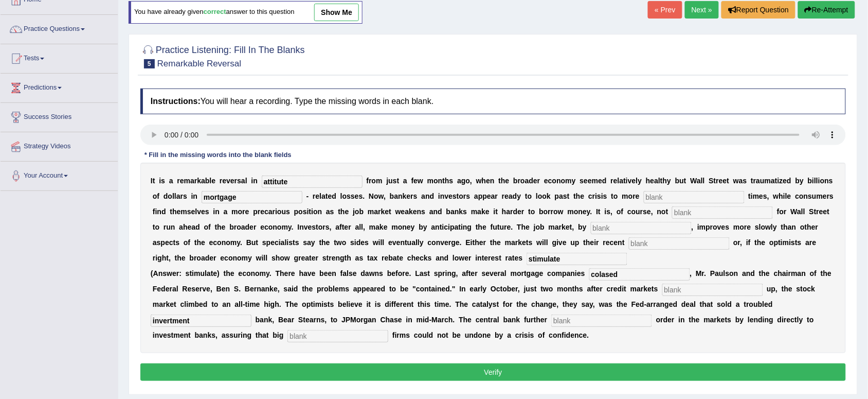  Describe the element at coordinates (789, 180) in the screenshot. I see `b: d` at that location.